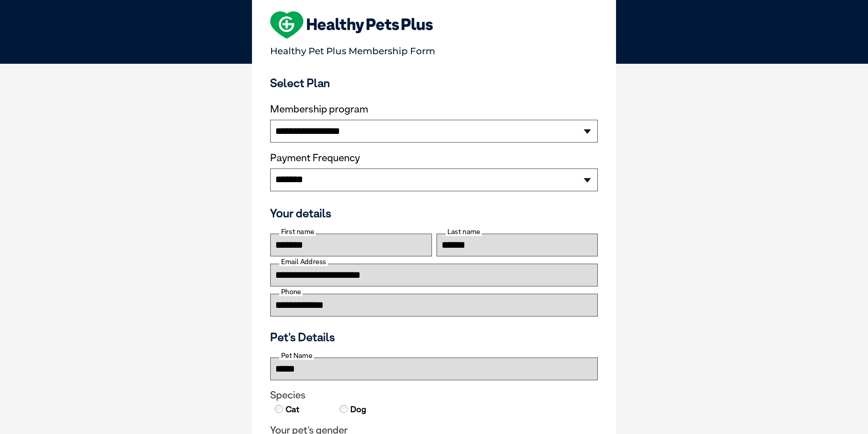 The width and height of the screenshot is (868, 434). Describe the element at coordinates (434, 83) in the screenshot. I see `h3: Select Plan` at that location.